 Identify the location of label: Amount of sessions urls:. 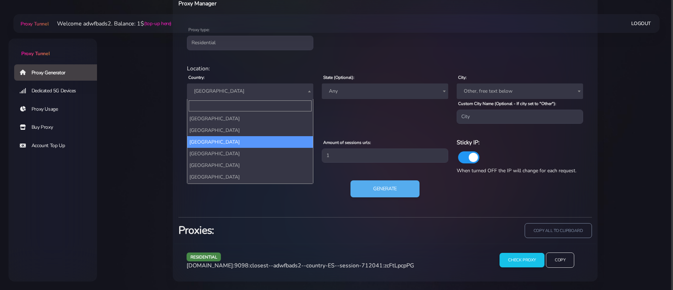
(347, 143).